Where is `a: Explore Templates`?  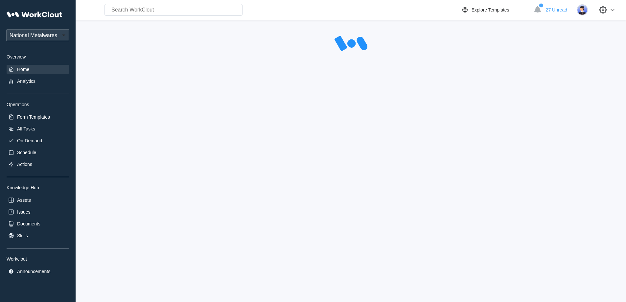
a: Explore Templates is located at coordinates (495, 10).